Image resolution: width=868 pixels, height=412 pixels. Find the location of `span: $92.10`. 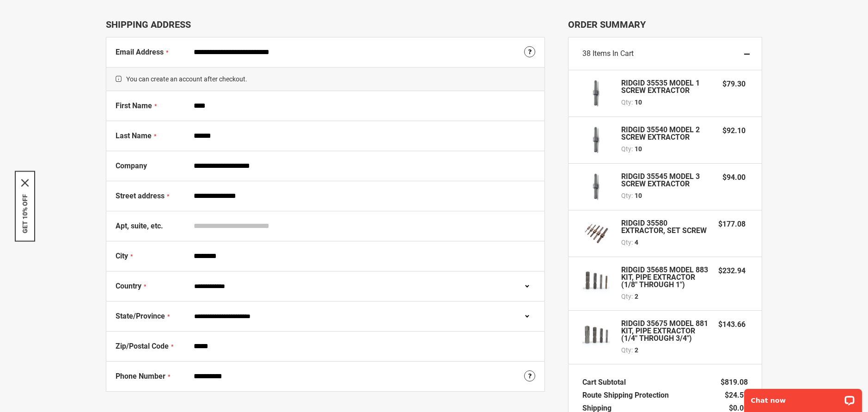

span: $92.10 is located at coordinates (734, 130).